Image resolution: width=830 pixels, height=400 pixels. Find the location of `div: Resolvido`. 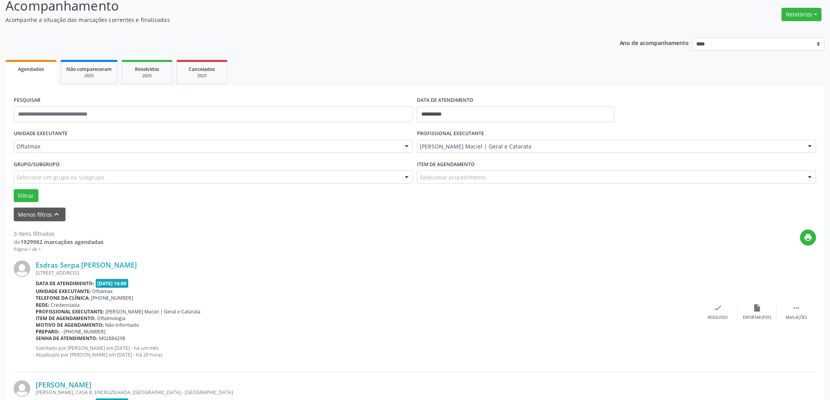

div: Resolvido is located at coordinates (718, 318).